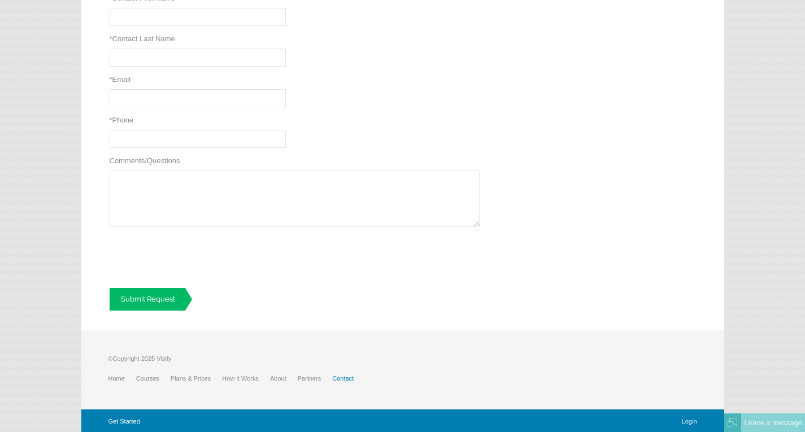  I want to click on label: Contact Last Name, so click(142, 38).